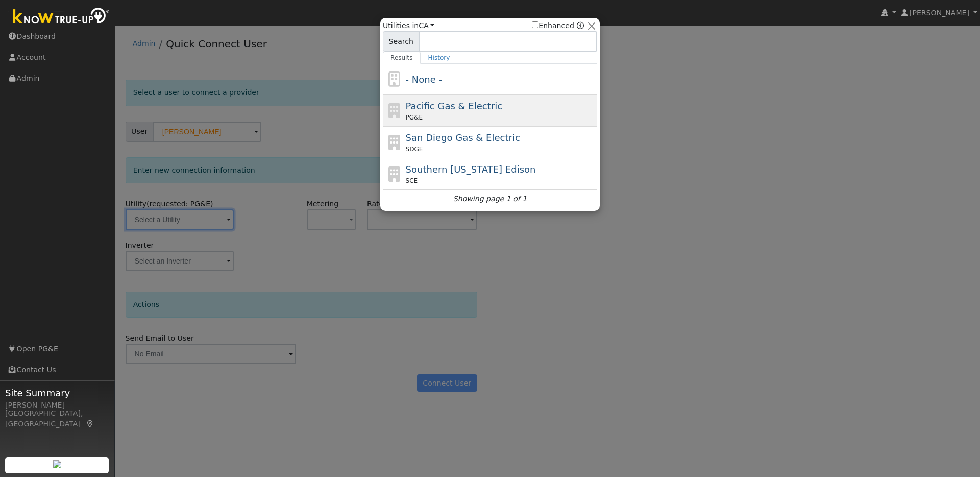  What do you see at coordinates (401, 58) in the screenshot?
I see `a: Results` at bounding box center [401, 58].